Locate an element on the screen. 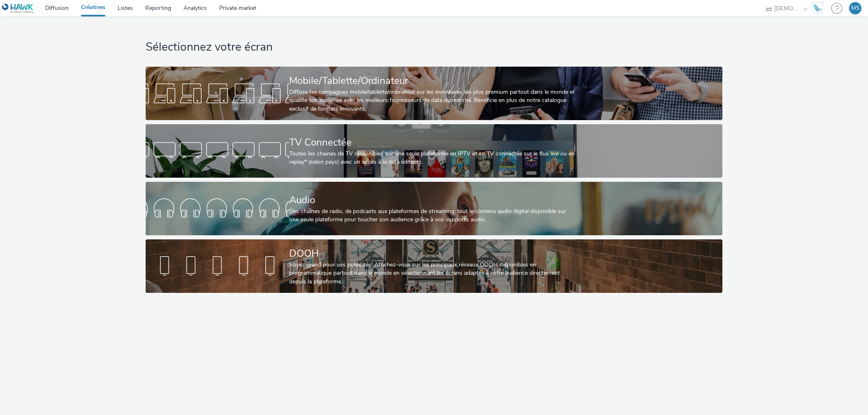  a: TV ConnectéeToutes les chaines de TV disponibles sur une seule plateforme en IPTV et en TV connec... is located at coordinates (434, 151).